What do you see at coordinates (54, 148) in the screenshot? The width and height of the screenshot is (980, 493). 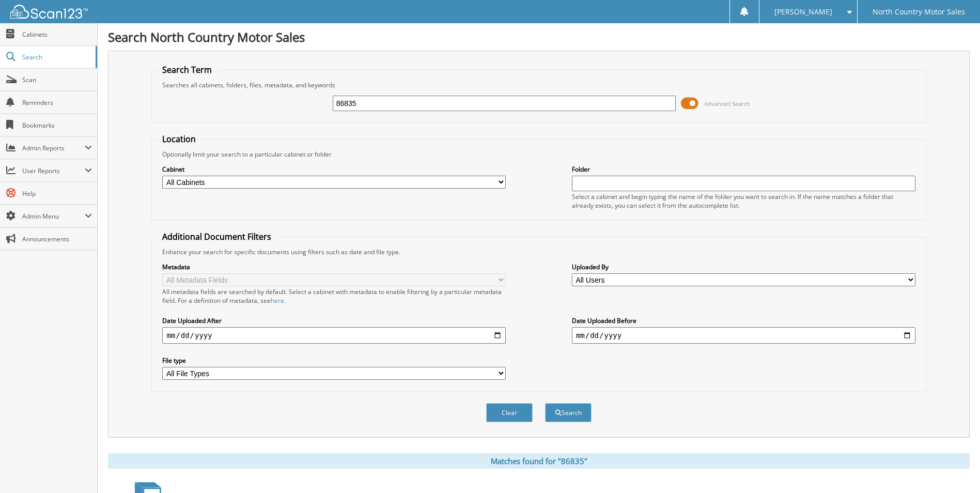 I see `span: Admin Reports` at bounding box center [54, 148].